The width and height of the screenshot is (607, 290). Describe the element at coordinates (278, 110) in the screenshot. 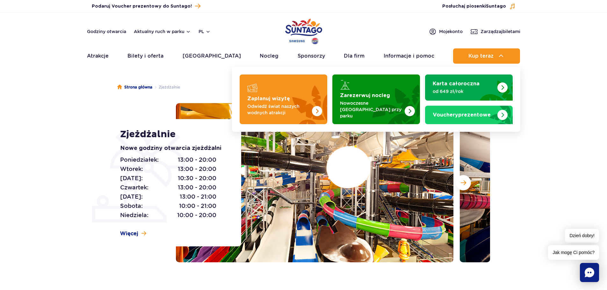

I see `p: Odwiedź świat naszych wodnych atrakcji` at that location.